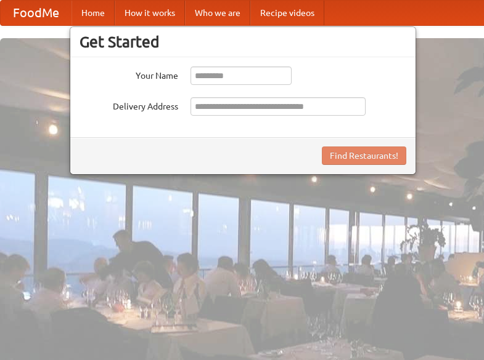 The height and width of the screenshot is (360, 484). Describe the element at coordinates (363, 156) in the screenshot. I see `button: Find Restaurants!` at that location.